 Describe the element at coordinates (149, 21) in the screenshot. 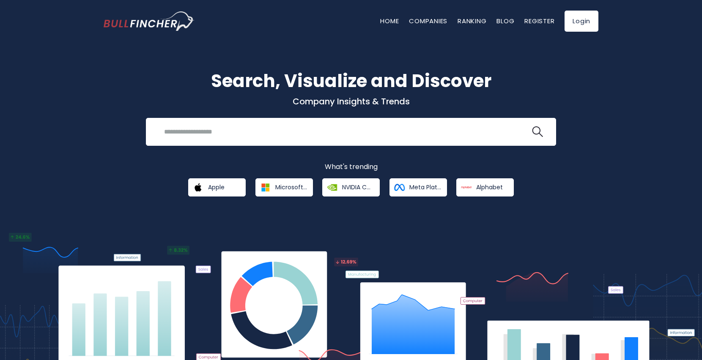

I see `a: Go to homepage` at that location.